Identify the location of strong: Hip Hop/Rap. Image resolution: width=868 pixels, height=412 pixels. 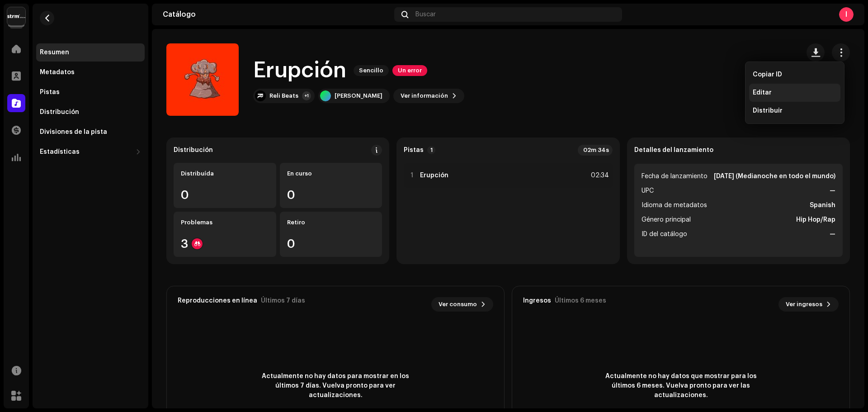
(815, 220).